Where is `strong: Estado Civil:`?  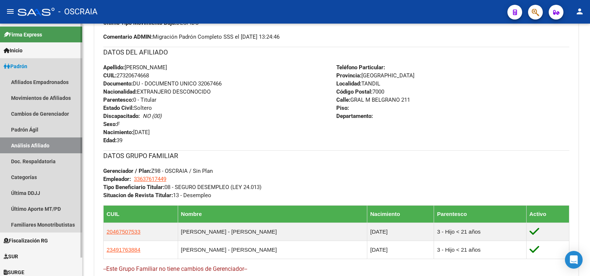 strong: Estado Civil: is located at coordinates (118, 108).